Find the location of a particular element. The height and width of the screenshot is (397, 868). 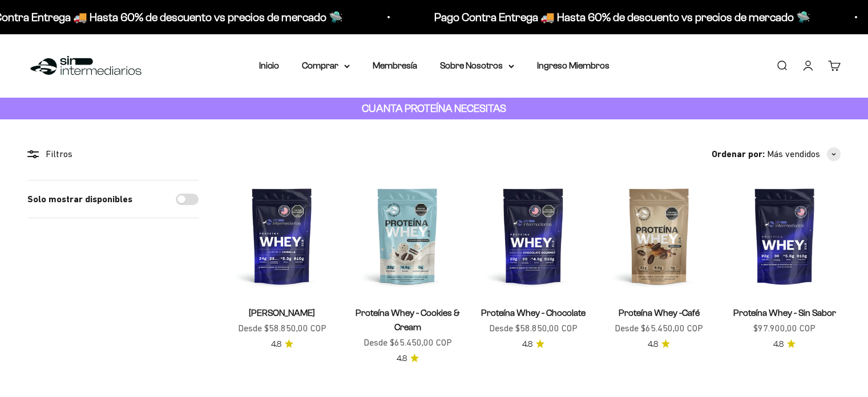

span: Ordenar por: is located at coordinates (738, 154).